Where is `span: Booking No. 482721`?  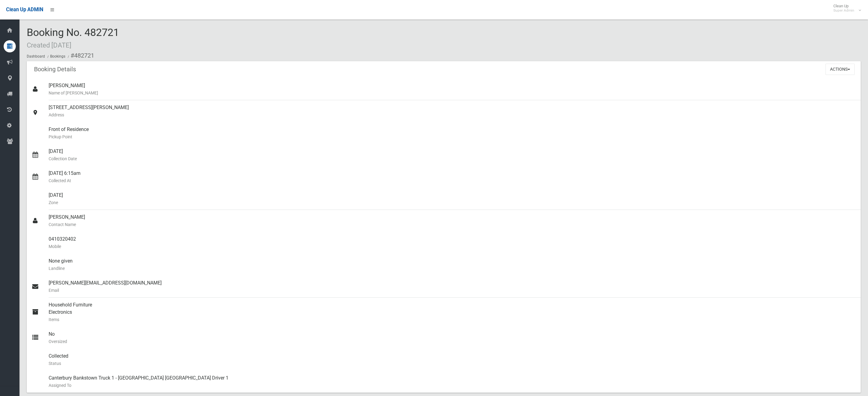 span: Booking No. 482721 is located at coordinates (73, 38).